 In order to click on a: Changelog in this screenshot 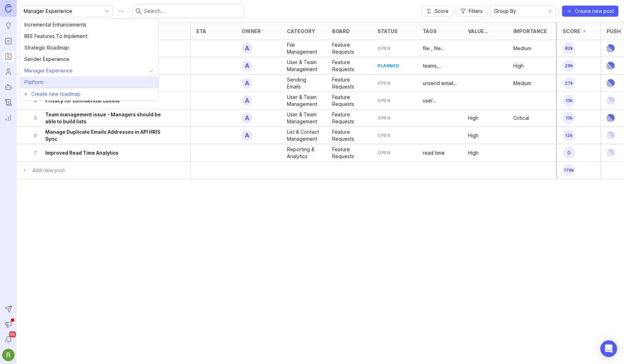, I will do `click(8, 102)`.